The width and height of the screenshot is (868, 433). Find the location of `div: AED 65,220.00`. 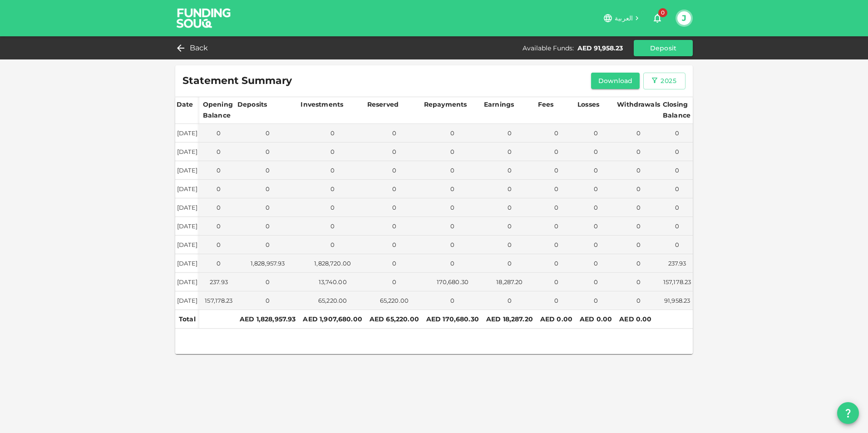

div: AED 65,220.00 is located at coordinates (394, 319).